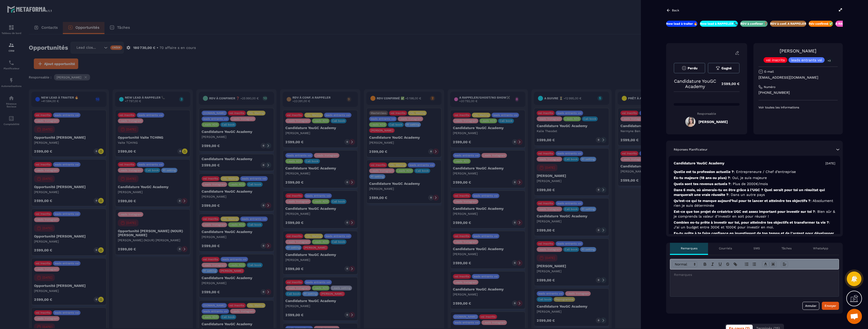 This screenshot has height=329, width=868. What do you see at coordinates (811, 306) in the screenshot?
I see `button: Annuler` at bounding box center [811, 306].